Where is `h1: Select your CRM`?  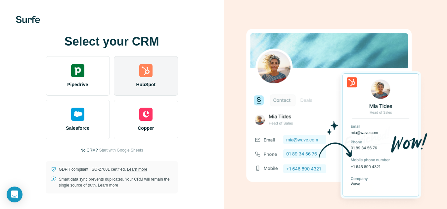
h1: Select your CRM is located at coordinates (112, 42).